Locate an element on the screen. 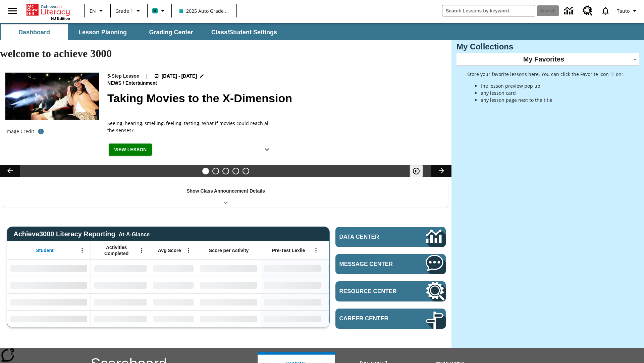 The image size is (644, 363). span: Resource Center is located at coordinates (372, 291).